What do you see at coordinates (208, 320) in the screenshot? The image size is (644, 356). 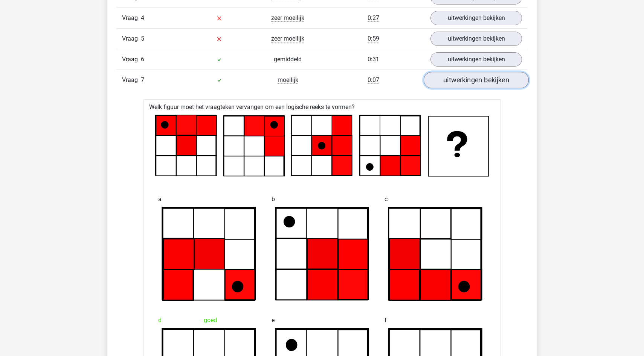 I see `div: goed` at bounding box center [208, 320].